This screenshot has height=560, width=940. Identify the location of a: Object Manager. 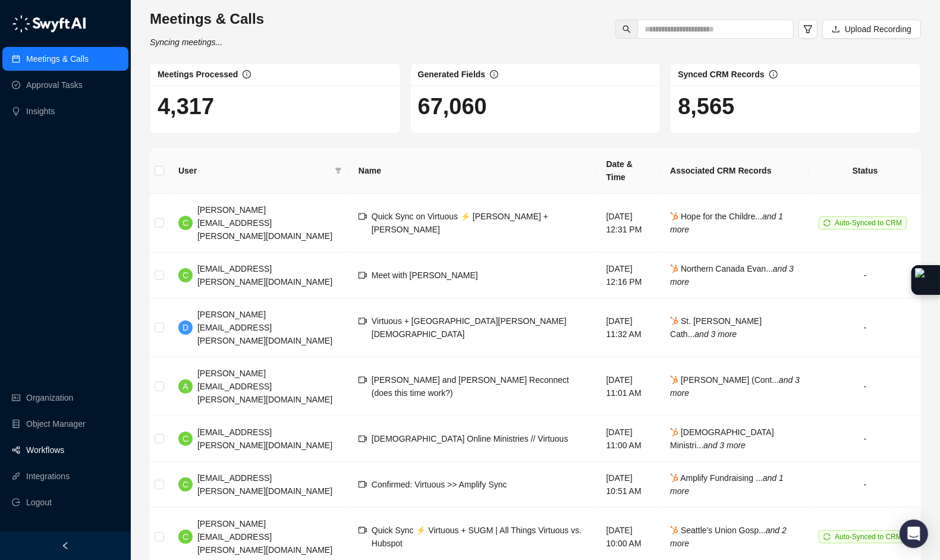
(56, 424).